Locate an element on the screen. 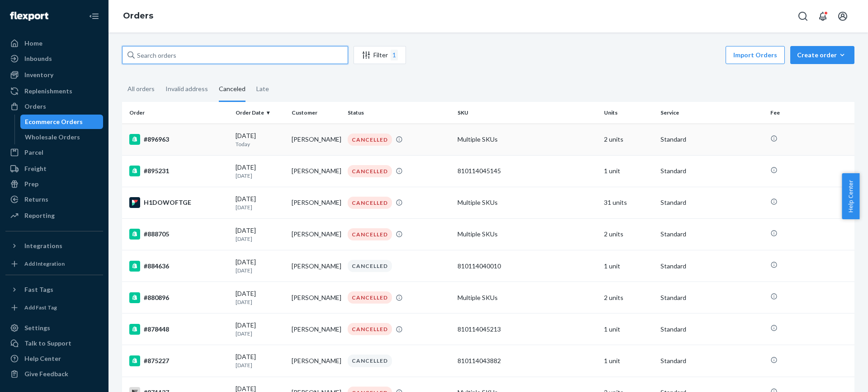 Image resolution: width=868 pixels, height=392 pixels. div: Inbounds is located at coordinates (38, 59).